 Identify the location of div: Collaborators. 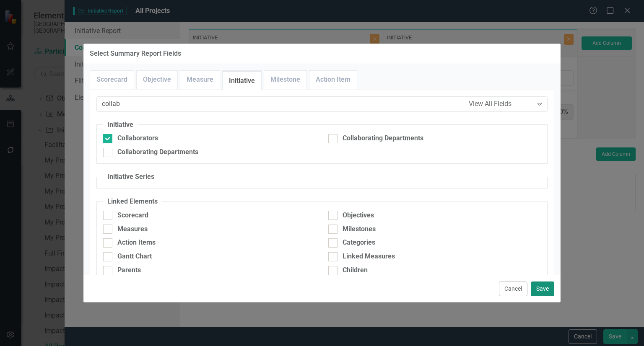
(138, 138).